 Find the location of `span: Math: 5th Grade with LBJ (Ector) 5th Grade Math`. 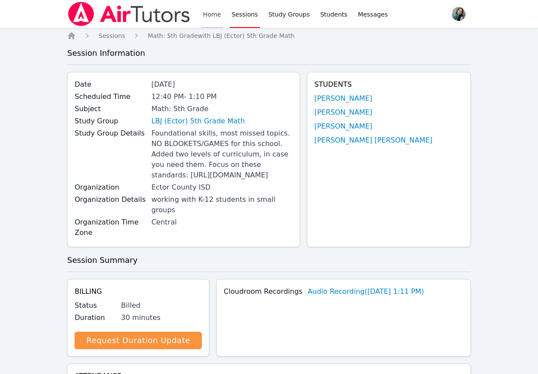

span: Math: 5th Grade with LBJ (Ector) 5th Grade Math is located at coordinates (221, 36).